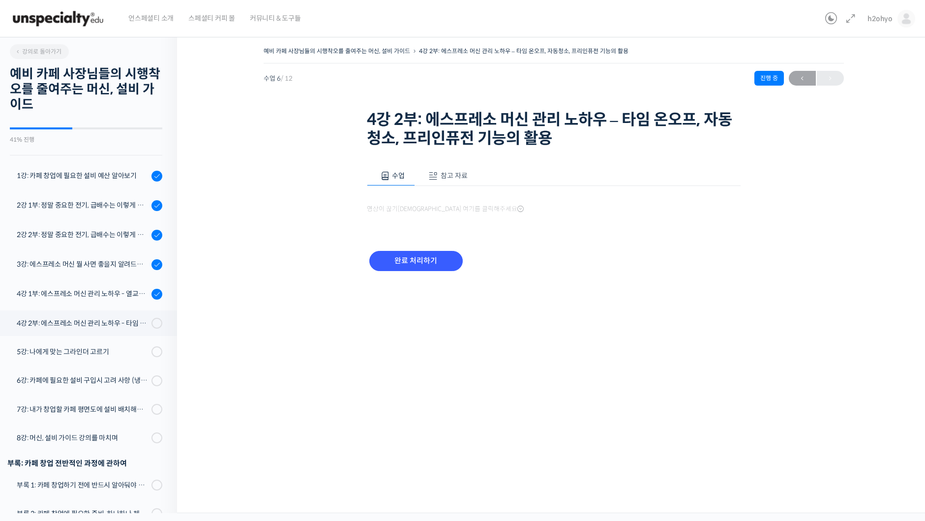  Describe the element at coordinates (287, 78) in the screenshot. I see `span: / 12` at that location.